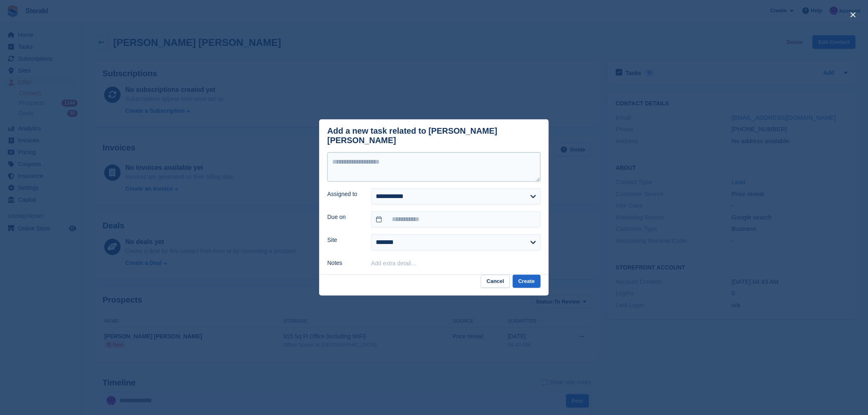  Describe the element at coordinates (495, 281) in the screenshot. I see `button: Cancel` at that location.